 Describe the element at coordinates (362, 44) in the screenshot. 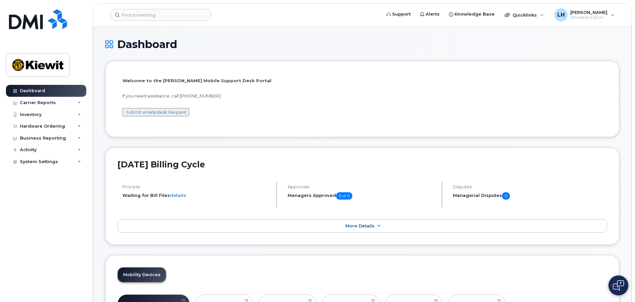

I see `h1: Dashboard` at that location.